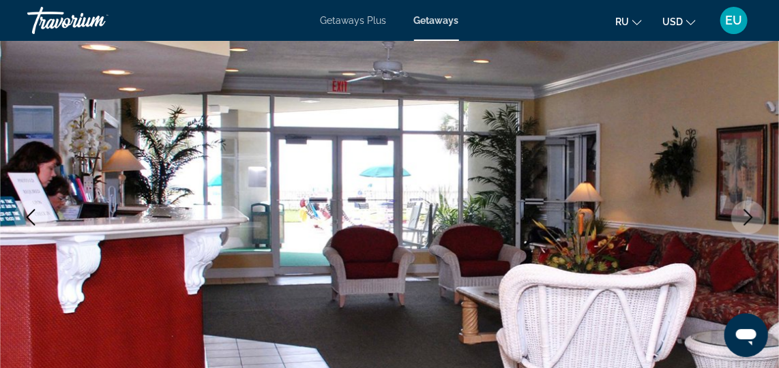  Describe the element at coordinates (353, 20) in the screenshot. I see `a: Getaways Plus` at that location.